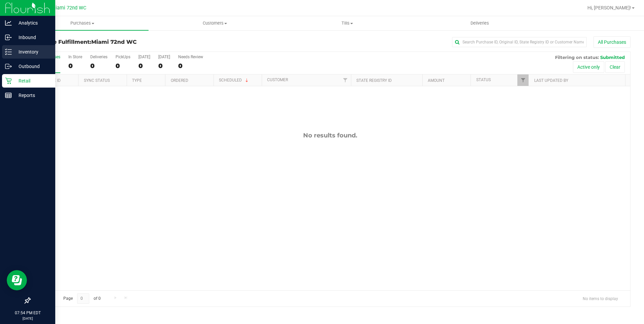 The width and height of the screenshot is (644, 324). I want to click on span: Purchases, so click(82, 23).